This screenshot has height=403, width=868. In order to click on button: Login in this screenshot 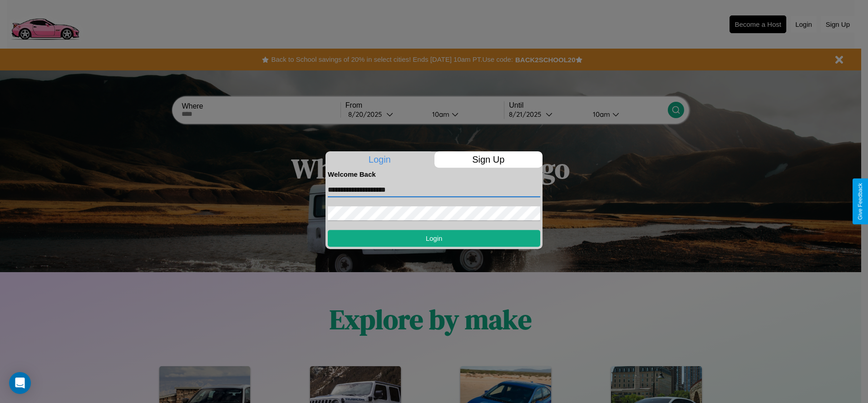, I will do `click(434, 238)`.